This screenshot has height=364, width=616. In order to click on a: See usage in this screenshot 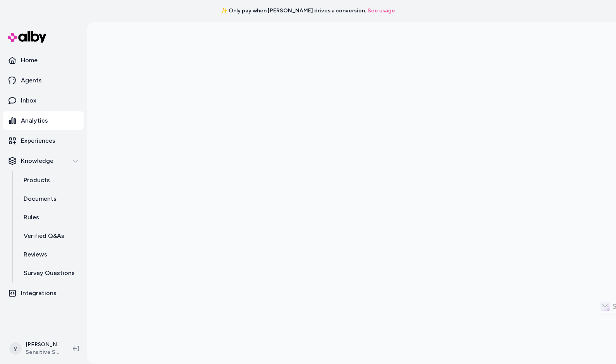, I will do `click(381, 11)`.